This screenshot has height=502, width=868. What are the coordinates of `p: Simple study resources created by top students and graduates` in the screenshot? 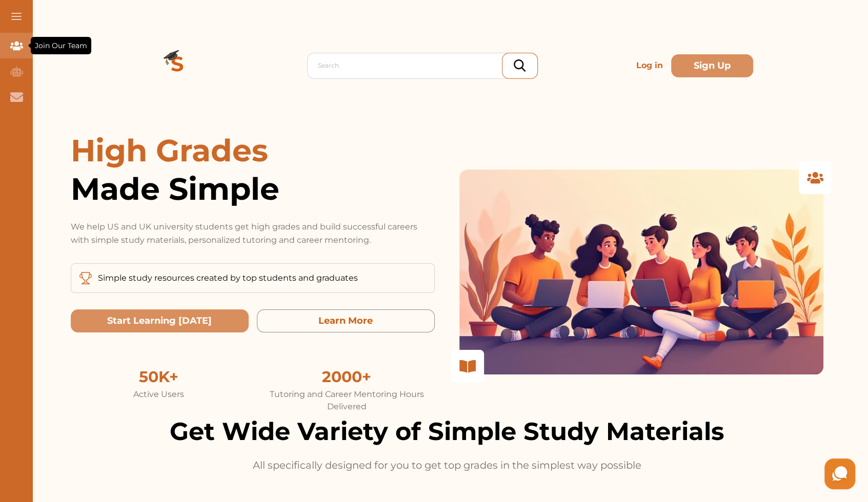 It's located at (228, 278).